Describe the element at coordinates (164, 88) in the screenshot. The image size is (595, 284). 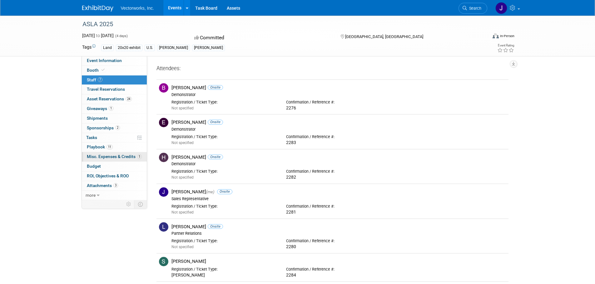
I see `img: B.jpg` at that location.